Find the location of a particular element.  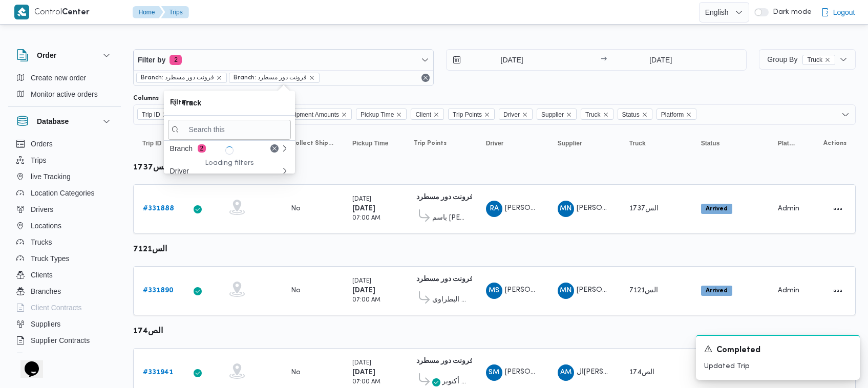

button: Open list of options is located at coordinates (845, 115).